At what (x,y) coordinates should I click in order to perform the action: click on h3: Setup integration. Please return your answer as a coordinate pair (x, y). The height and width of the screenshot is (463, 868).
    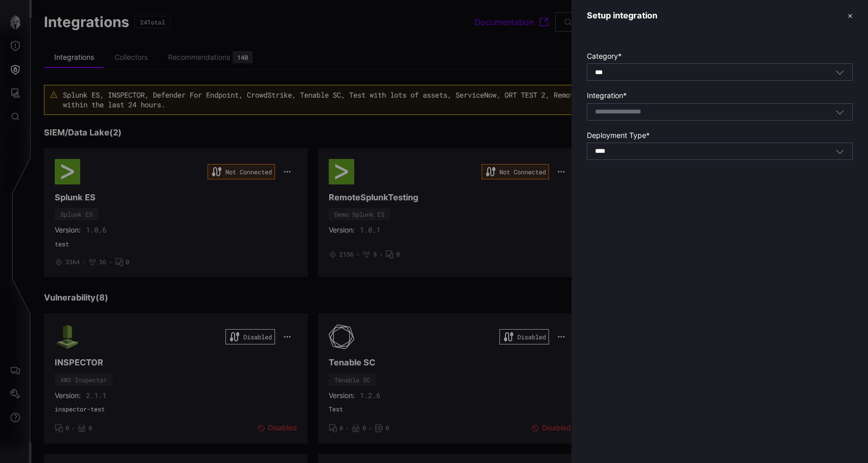
    Looking at the image, I should click on (622, 15).